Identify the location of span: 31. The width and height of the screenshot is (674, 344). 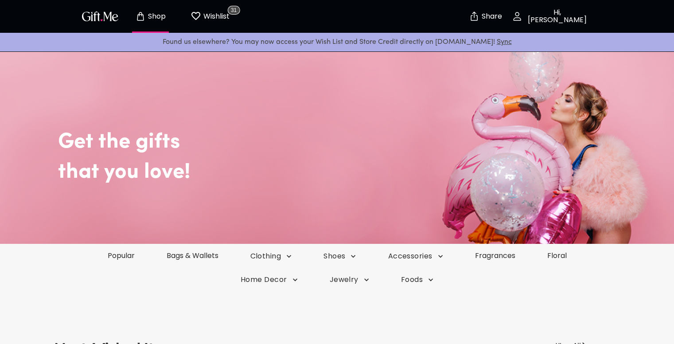
(233, 10).